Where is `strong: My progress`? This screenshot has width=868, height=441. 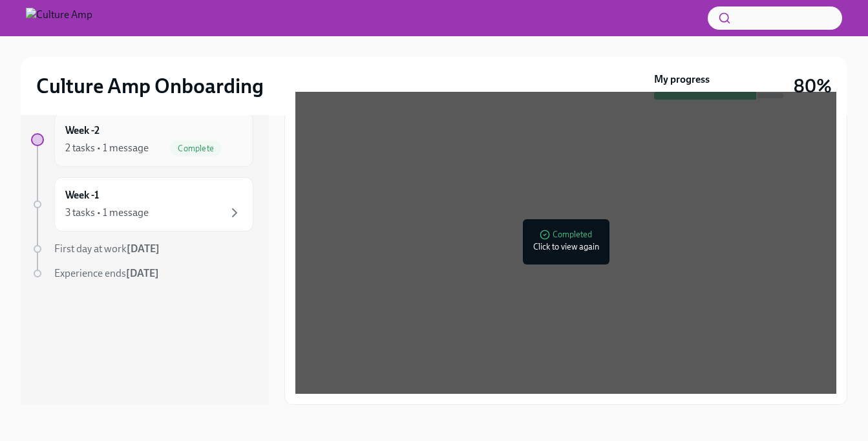 strong: My progress is located at coordinates (682, 80).